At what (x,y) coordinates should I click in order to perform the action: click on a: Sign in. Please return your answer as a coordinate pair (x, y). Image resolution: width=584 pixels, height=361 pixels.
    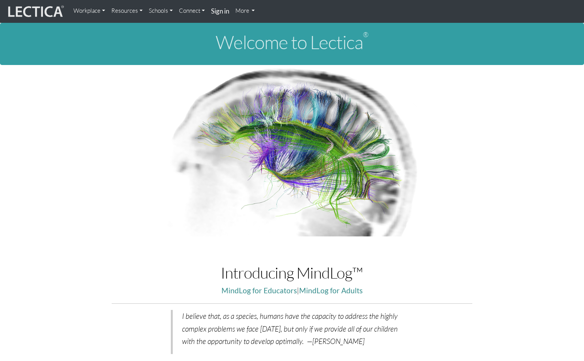
    Looking at the image, I should click on (220, 11).